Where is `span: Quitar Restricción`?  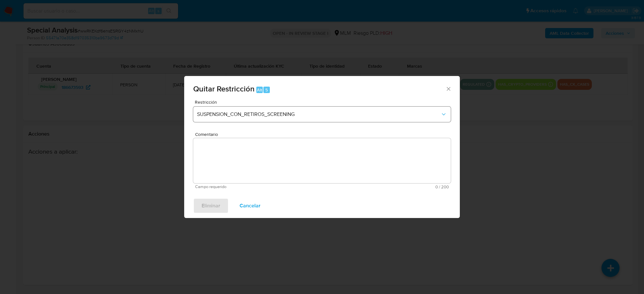
span: Quitar Restricción is located at coordinates (224, 89).